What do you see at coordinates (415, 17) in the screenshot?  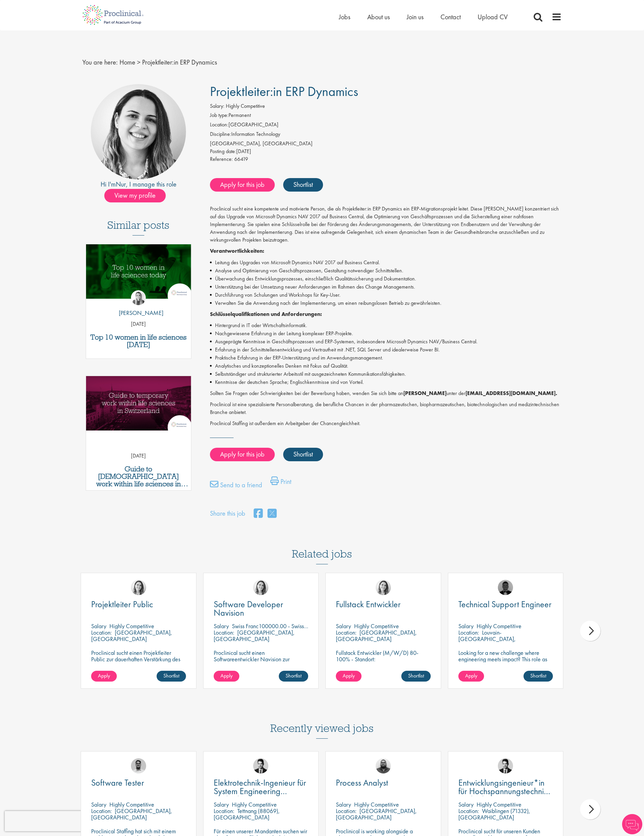 I see `a: Join us` at bounding box center [415, 17].